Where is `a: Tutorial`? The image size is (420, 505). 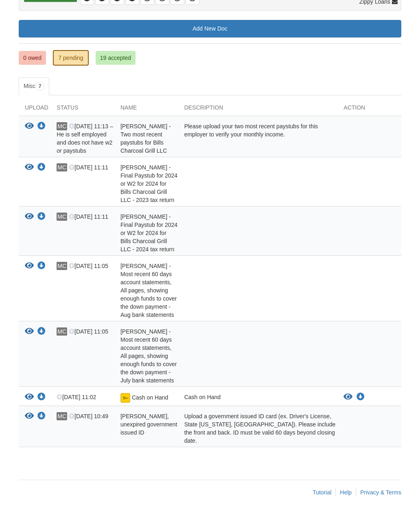
a: Tutorial is located at coordinates (322, 492).